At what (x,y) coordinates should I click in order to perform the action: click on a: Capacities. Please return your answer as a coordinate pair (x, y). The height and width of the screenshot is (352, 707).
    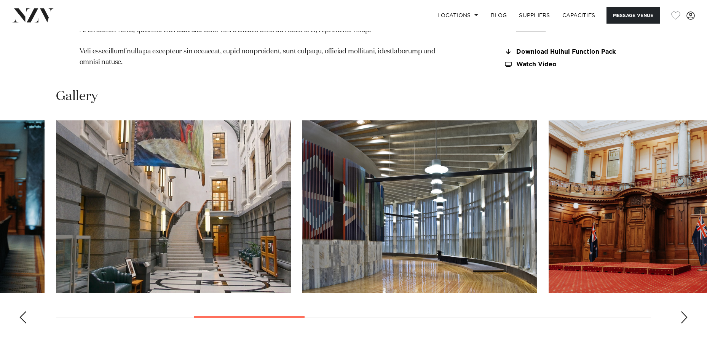
    Looking at the image, I should click on (579, 15).